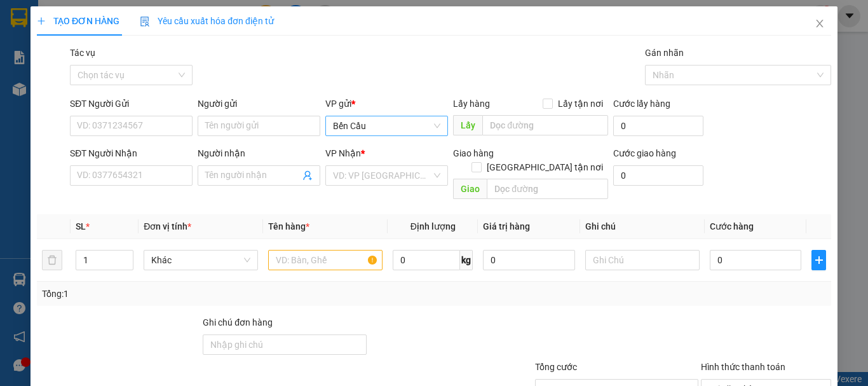 This screenshot has width=868, height=386. What do you see at coordinates (507, 226) in the screenshot?
I see `span: Giá trị hàng` at bounding box center [507, 226].